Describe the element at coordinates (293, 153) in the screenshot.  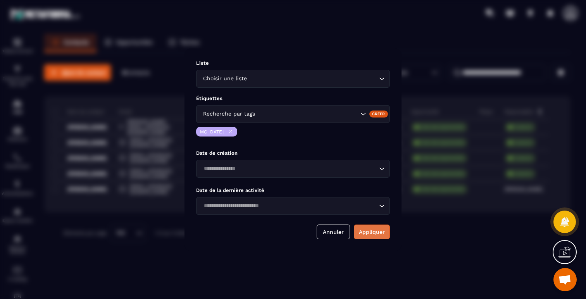
I see `p: Date de création` at that location.